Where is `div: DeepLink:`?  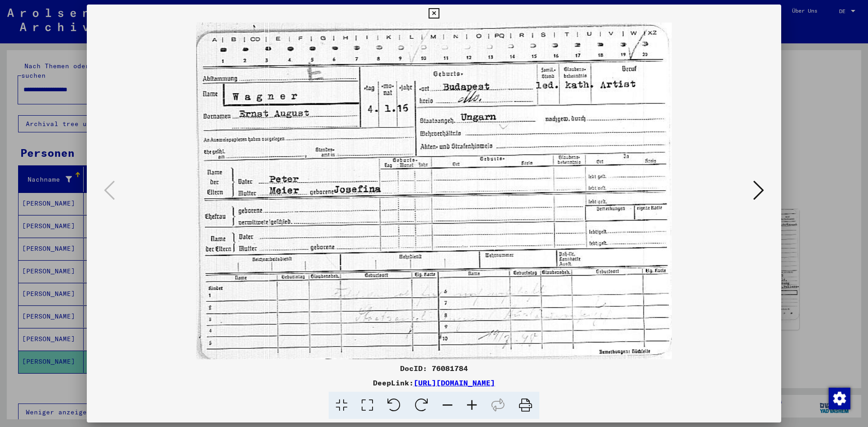
div: DeepLink: is located at coordinates (434, 383).